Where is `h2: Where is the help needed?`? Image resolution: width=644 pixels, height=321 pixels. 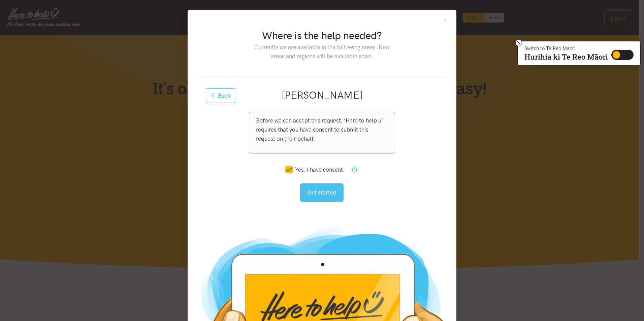 h2: Where is the help needed? is located at coordinates (322, 36).